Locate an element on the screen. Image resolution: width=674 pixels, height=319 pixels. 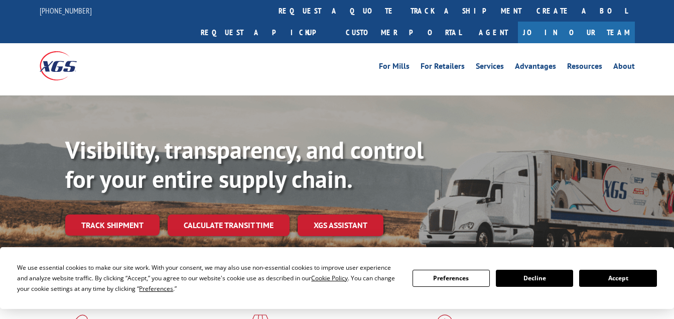
a: XGS ASSISTANT is located at coordinates (340, 225).